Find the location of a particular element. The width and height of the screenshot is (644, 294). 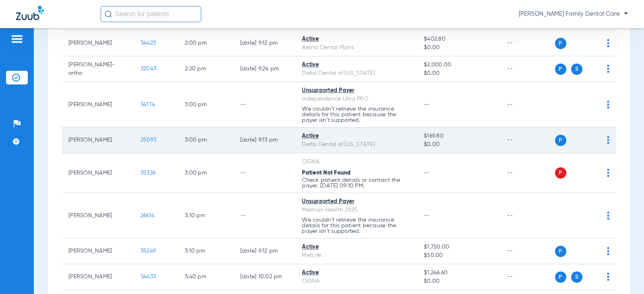

span: $1,246.60 is located at coordinates (459, 273).